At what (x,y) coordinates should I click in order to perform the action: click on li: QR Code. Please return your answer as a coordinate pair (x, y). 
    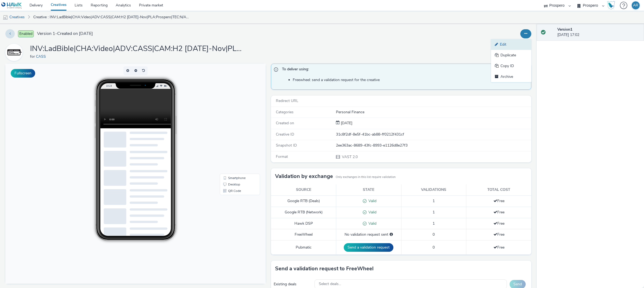
    Looking at the image, I should click on (234, 127).